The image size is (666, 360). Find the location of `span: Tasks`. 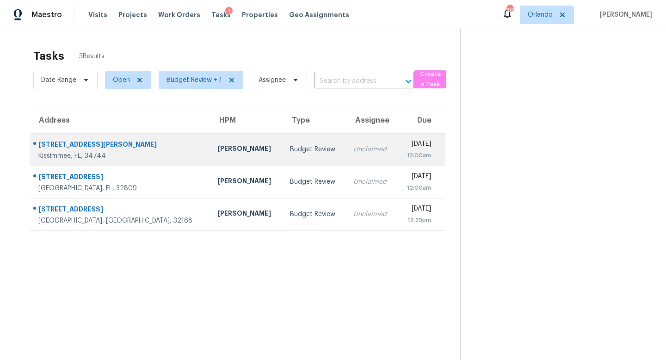

span: Tasks is located at coordinates (221, 15).